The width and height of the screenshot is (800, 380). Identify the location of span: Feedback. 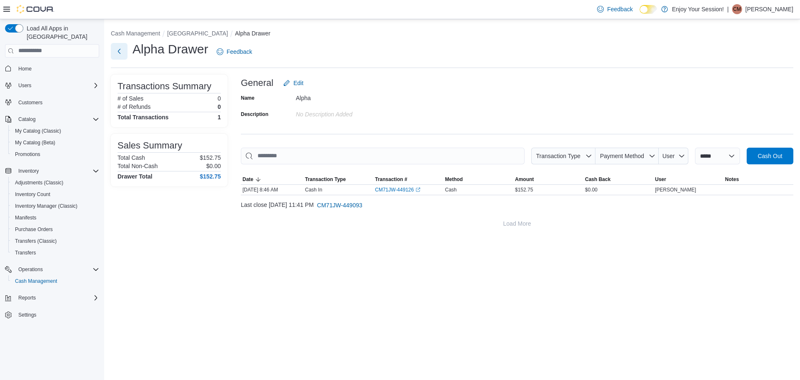
(620, 9).